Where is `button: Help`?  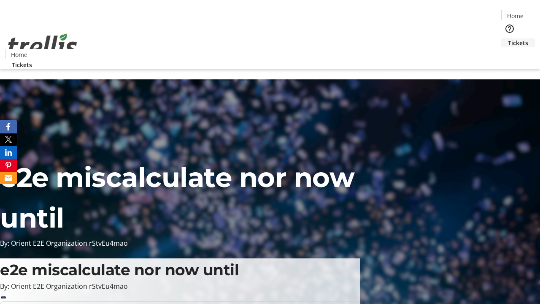 button: Help is located at coordinates (510, 29).